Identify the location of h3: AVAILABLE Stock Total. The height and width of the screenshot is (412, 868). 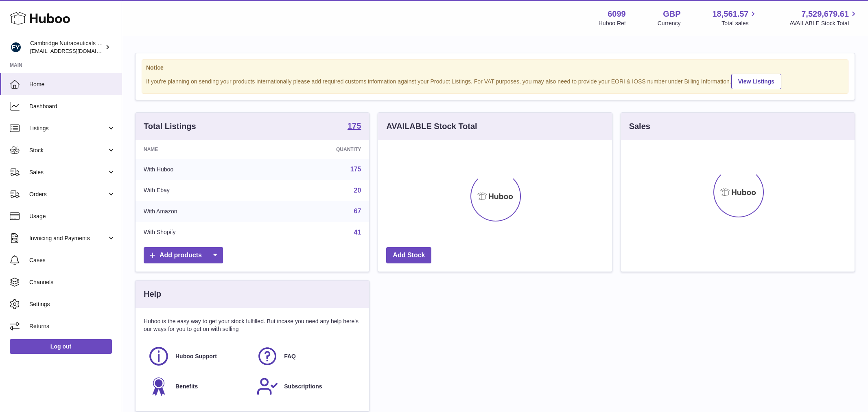
(431, 126).